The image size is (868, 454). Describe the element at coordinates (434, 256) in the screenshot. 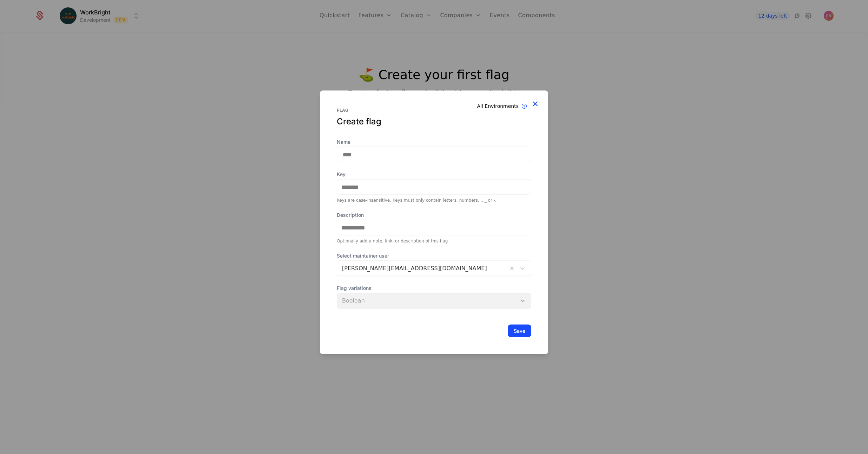

I see `span: Select maintainer user` at that location.